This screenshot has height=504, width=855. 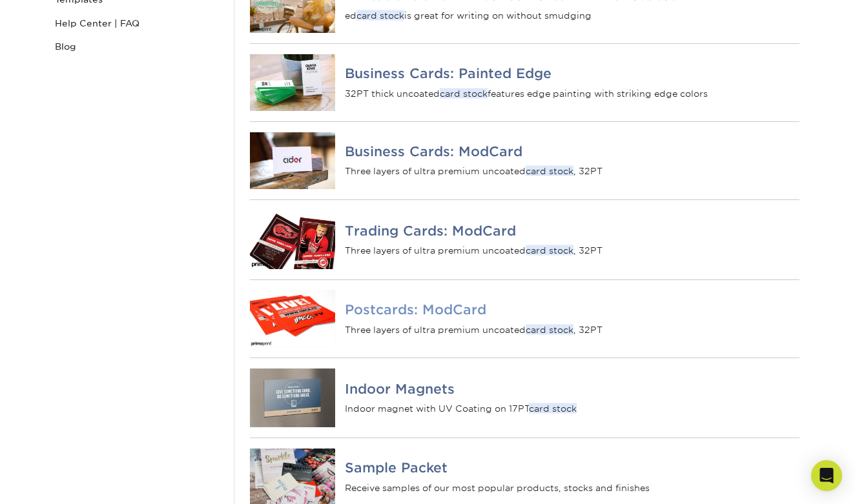 I want to click on h4: Indoor Magnets, so click(x=572, y=388).